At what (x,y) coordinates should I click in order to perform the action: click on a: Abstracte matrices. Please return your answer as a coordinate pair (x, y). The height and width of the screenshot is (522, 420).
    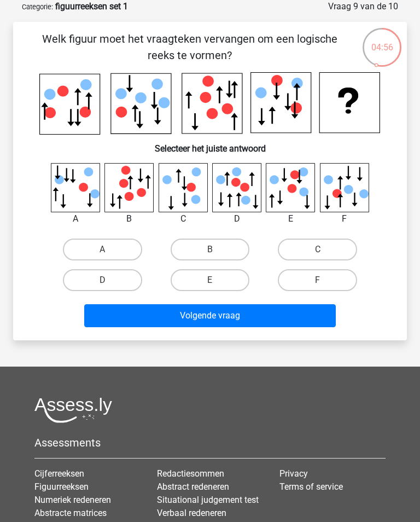
    Looking at the image, I should click on (70, 513).